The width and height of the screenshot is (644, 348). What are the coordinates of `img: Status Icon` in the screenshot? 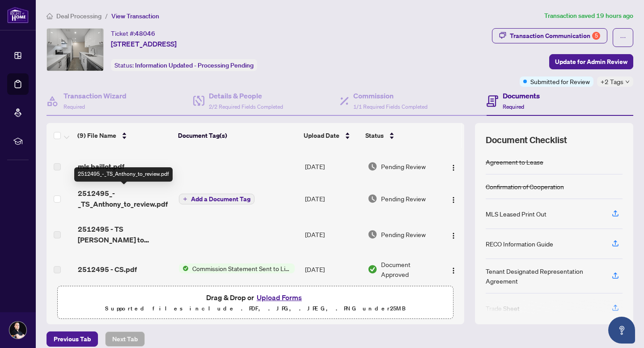 It's located at (184, 268).